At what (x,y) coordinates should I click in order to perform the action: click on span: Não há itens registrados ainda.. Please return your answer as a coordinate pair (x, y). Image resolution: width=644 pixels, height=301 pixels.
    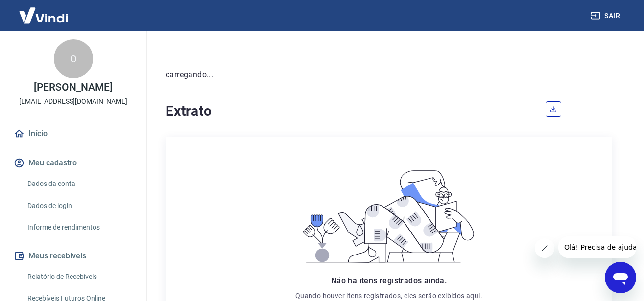
    Looking at the image, I should click on (389, 280).